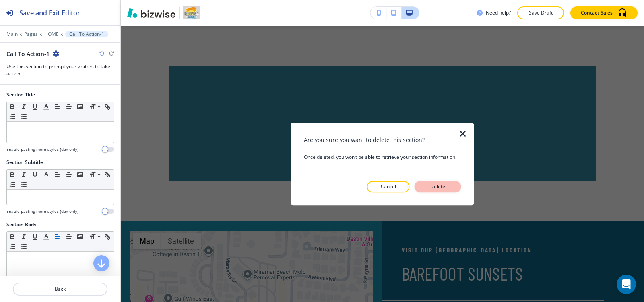 The height and width of the screenshot is (302, 644). Describe the element at coordinates (87, 34) in the screenshot. I see `button: Call To Action-1` at that location.